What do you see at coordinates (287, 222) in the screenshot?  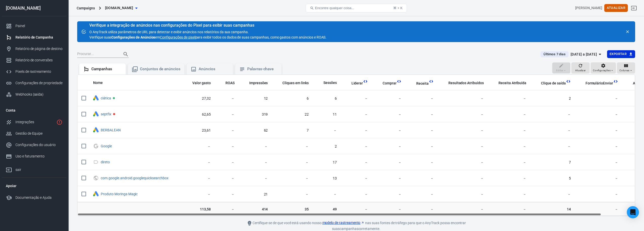 I see `font: Certifique-se de que você está usando nosso` at bounding box center [287, 222].